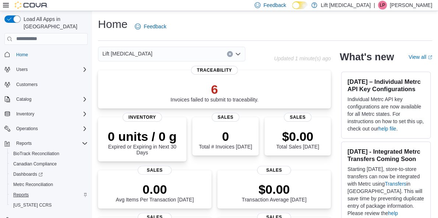 The width and height of the screenshot is (438, 218). Describe the element at coordinates (292, 9) in the screenshot. I see `span: Dark Mode` at that location.